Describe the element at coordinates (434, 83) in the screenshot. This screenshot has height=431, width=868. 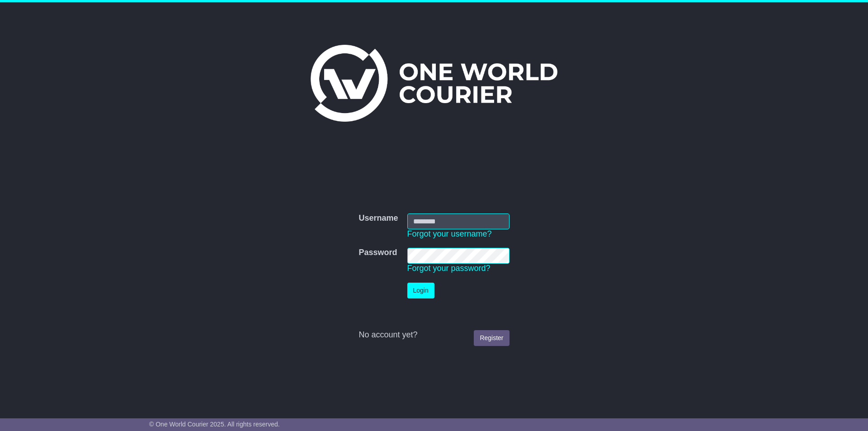
I see `img: One World` at that location.